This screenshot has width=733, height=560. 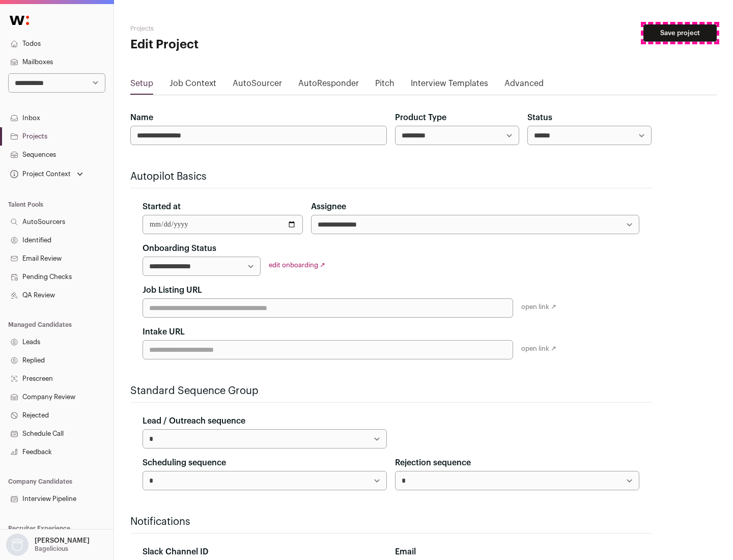 What do you see at coordinates (19, 21) in the screenshot?
I see `img: Wellfound` at bounding box center [19, 21].